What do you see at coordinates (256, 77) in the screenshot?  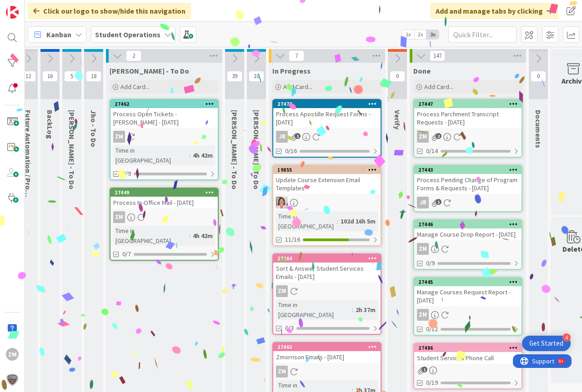 I see `span: 10` at bounding box center [256, 77].